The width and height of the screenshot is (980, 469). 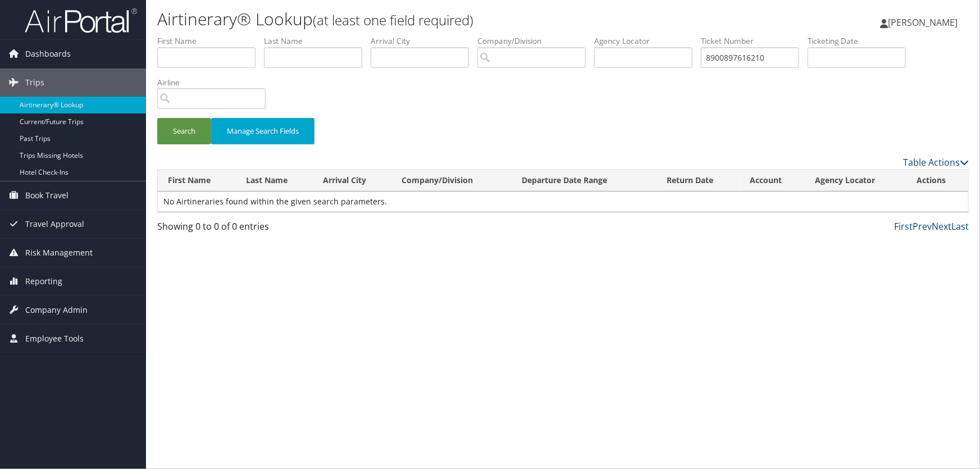 What do you see at coordinates (211, 41) in the screenshot?
I see `label: First Name` at bounding box center [211, 41].